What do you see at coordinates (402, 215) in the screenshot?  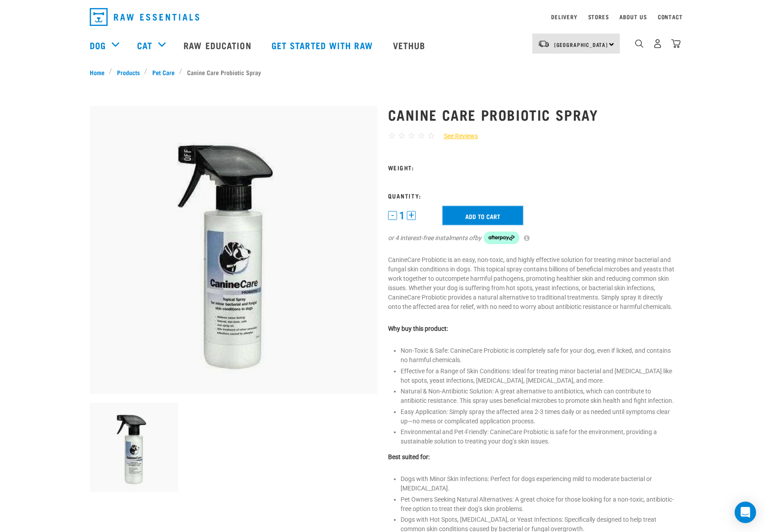 I see `span: 1` at bounding box center [402, 215].